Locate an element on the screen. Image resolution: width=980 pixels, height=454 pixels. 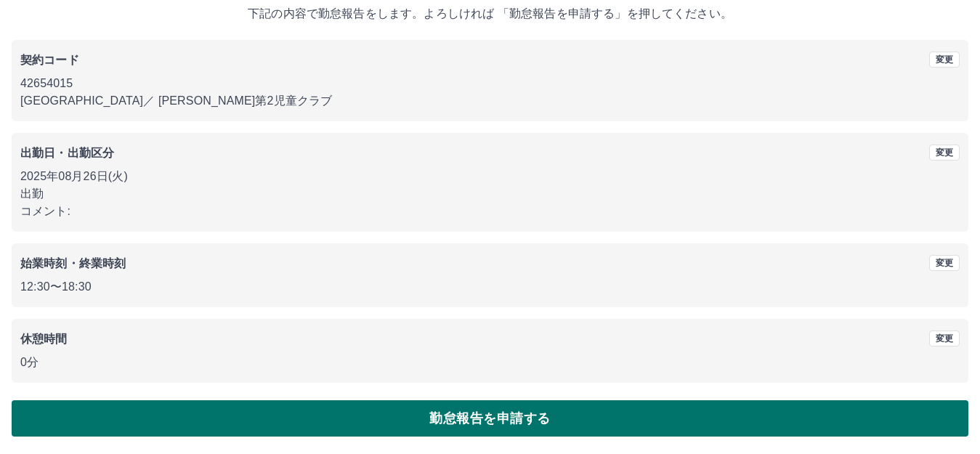
p: 0分 is located at coordinates (489, 362).